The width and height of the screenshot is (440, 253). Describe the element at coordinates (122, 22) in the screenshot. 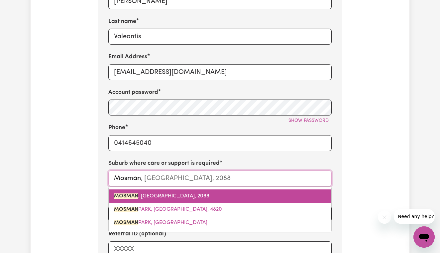

I see `label: Last name` at that location.